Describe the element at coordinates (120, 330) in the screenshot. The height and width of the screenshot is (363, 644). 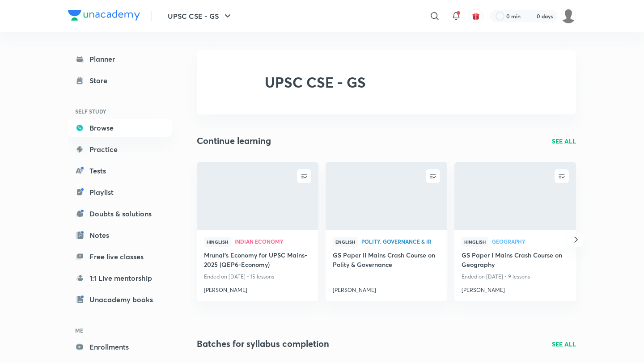
I see `h6: ME` at that location.